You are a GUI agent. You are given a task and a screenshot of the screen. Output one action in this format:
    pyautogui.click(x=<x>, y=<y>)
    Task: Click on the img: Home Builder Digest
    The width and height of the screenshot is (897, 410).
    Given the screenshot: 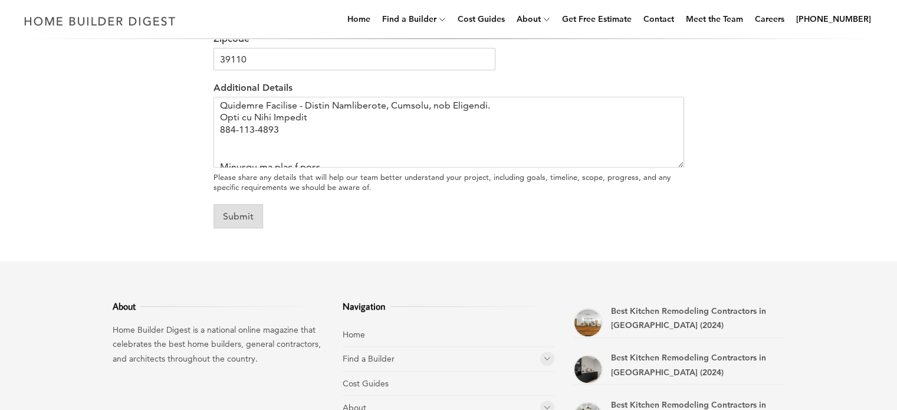 What is the action you would take?
    pyautogui.click(x=100, y=21)
    